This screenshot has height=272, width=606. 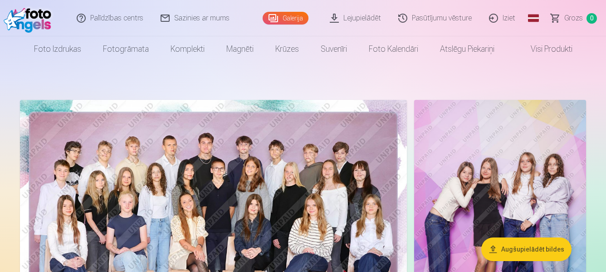 What do you see at coordinates (467, 49) in the screenshot?
I see `a: Atslēgu piekariņi` at bounding box center [467, 49].